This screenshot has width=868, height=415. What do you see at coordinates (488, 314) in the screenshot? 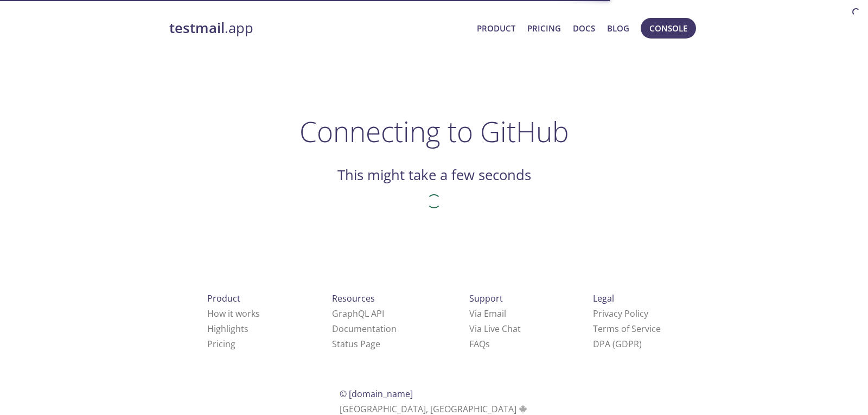
I see `a: Via Email` at bounding box center [488, 314].